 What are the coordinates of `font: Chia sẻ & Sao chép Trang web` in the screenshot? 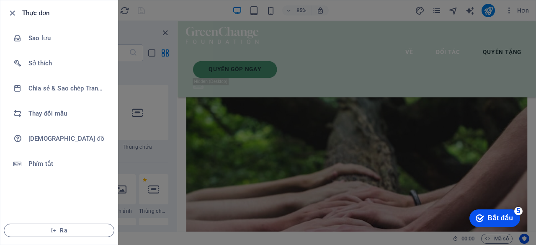 It's located at (72, 88).